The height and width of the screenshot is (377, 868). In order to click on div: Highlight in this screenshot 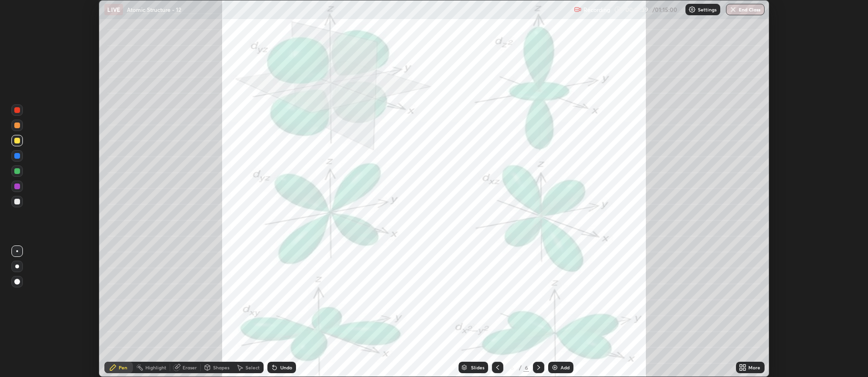, I will do `click(156, 368)`.